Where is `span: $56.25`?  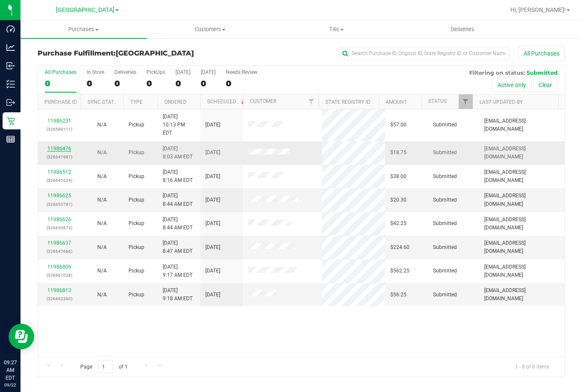 span: $56.25 is located at coordinates (399, 295).